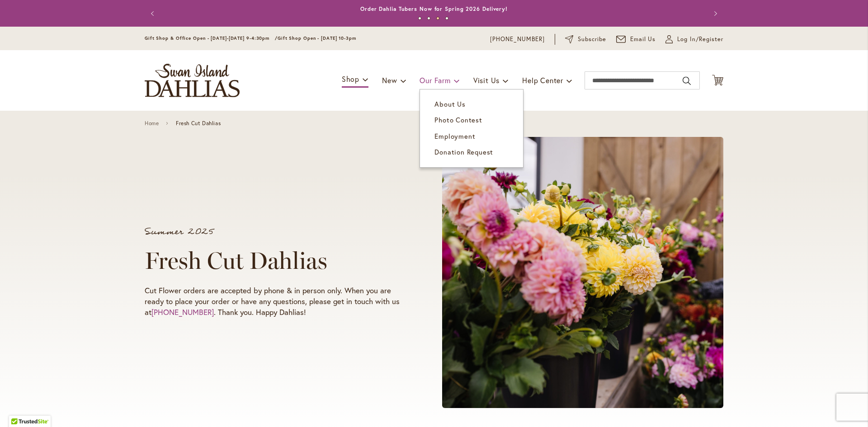 The height and width of the screenshot is (427, 868). Describe the element at coordinates (643, 39) in the screenshot. I see `span: Email Us` at that location.